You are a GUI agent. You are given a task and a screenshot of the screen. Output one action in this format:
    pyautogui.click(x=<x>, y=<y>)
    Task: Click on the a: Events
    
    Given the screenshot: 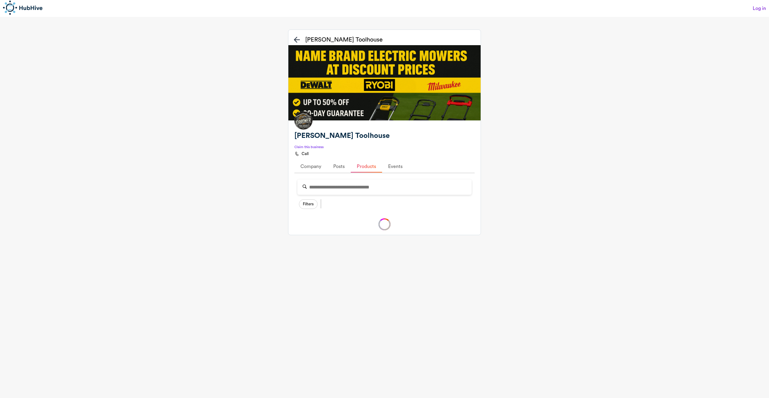 What is the action you would take?
    pyautogui.click(x=395, y=167)
    